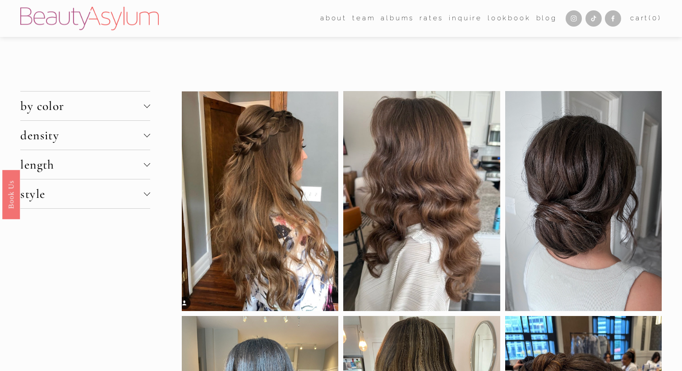 Image resolution: width=682 pixels, height=371 pixels. I want to click on span: by color, so click(82, 106).